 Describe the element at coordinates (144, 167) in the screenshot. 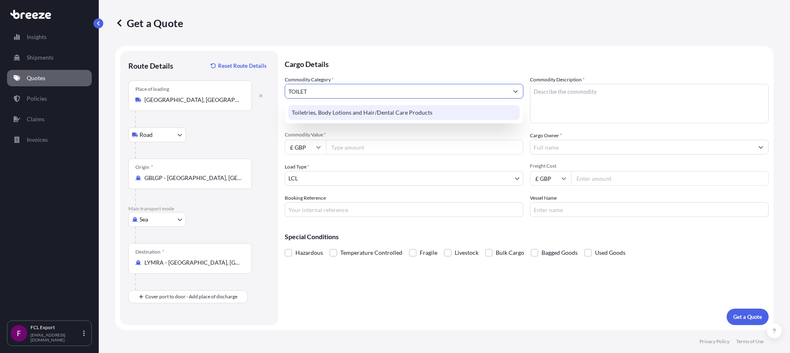

I see `div: Origin` at that location.